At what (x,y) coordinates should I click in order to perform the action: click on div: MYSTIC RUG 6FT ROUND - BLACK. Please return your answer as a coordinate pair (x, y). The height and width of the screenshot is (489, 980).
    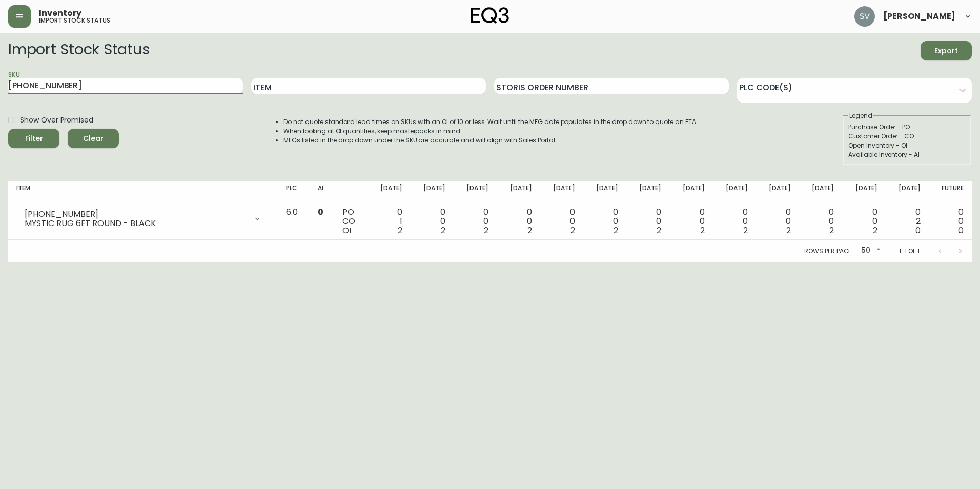
    Looking at the image, I should click on (136, 224).